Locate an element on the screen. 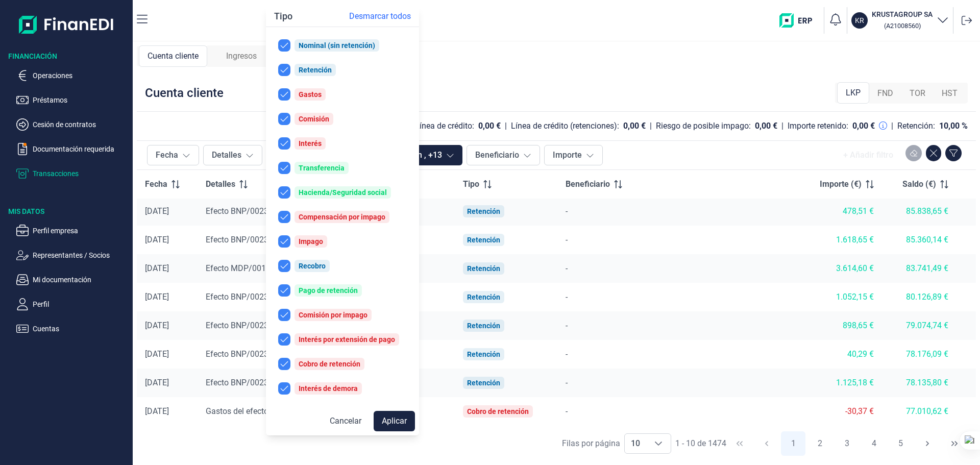 This screenshot has width=980, height=465. p: Documentación requerida is located at coordinates (81, 149).